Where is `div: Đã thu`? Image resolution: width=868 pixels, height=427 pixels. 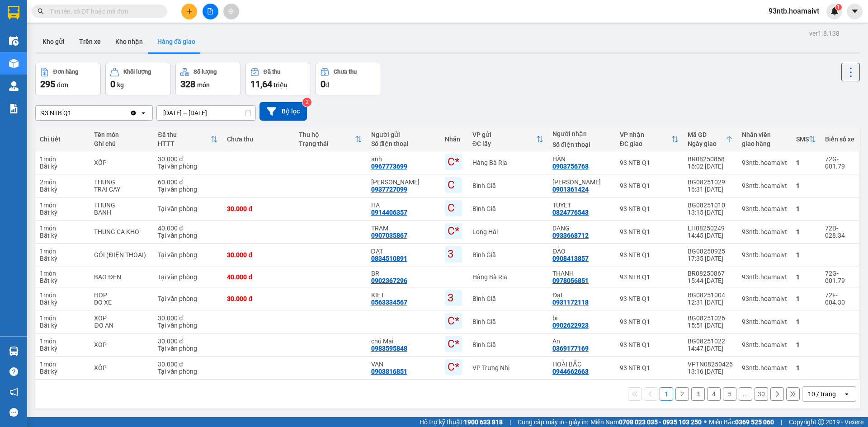 div: Đã thu is located at coordinates (271, 72).